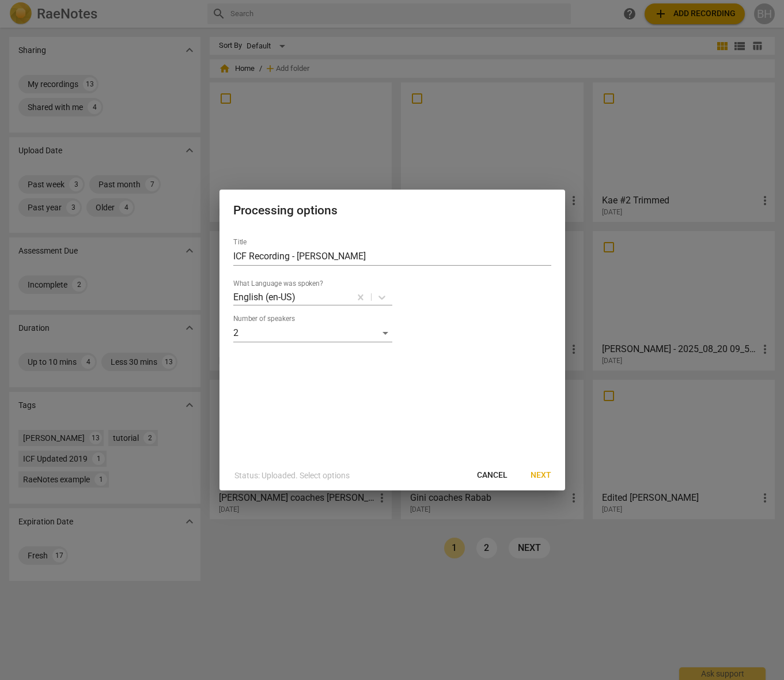  I want to click on p: Status: Uploaded. Select options, so click(292, 475).